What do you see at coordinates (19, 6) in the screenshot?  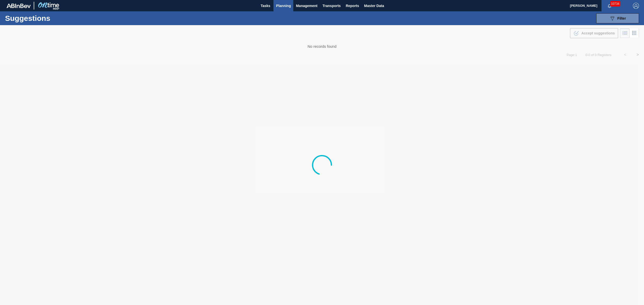 I see `img: TNhmsLtSVTkK8tSr43FrP2fwEKptu5GPRR3wAAAABJRU5ErkJggg==` at bounding box center [19, 6].